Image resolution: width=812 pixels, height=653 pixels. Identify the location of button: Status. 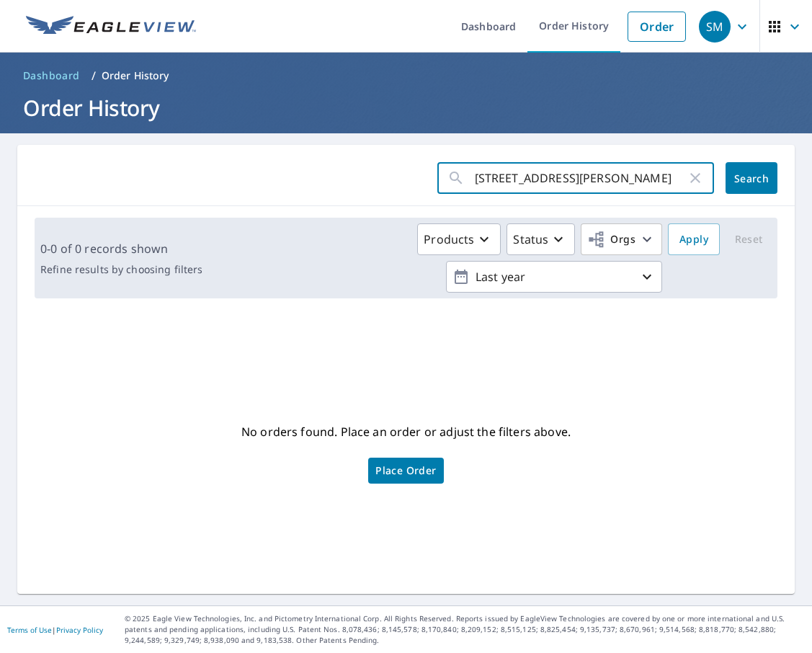
(540, 240).